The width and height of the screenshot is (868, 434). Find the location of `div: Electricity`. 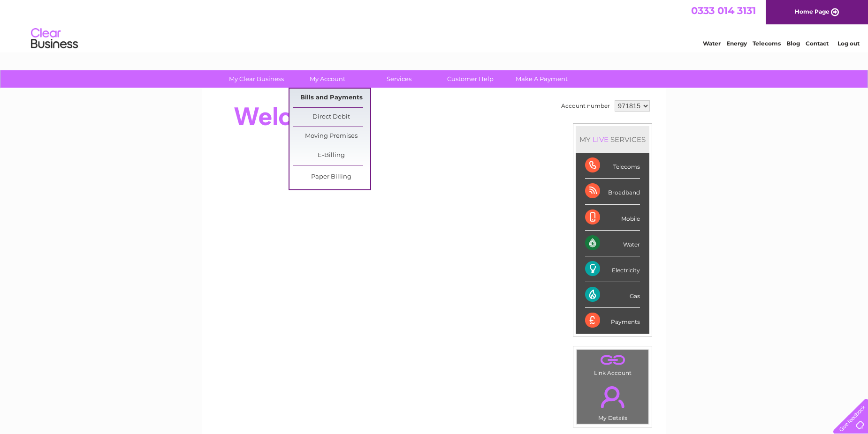

div: Electricity is located at coordinates (612, 269).